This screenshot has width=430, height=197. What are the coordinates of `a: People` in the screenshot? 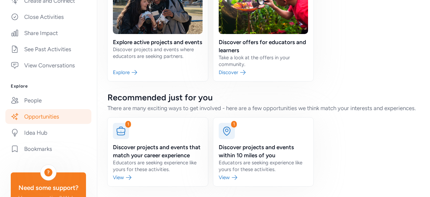 It's located at (48, 100).